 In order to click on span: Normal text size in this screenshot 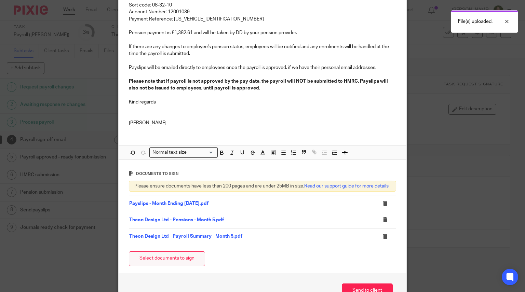, I will do `click(169, 152)`.